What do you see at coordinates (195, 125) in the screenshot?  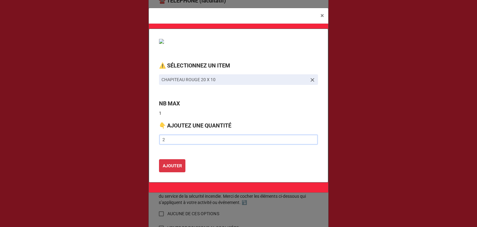 I see `label: 👇 AJOUTEZ UNE QUANTITÉ` at bounding box center [195, 125].